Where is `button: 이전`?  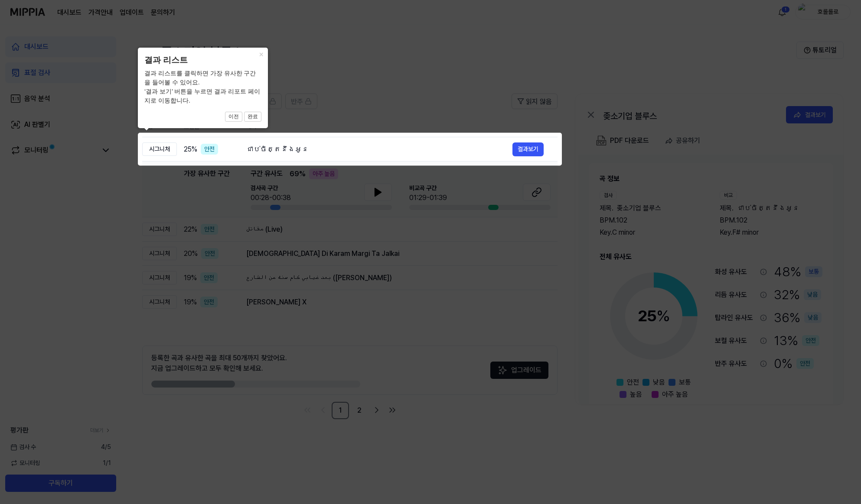 button: 이전 is located at coordinates (233, 116).